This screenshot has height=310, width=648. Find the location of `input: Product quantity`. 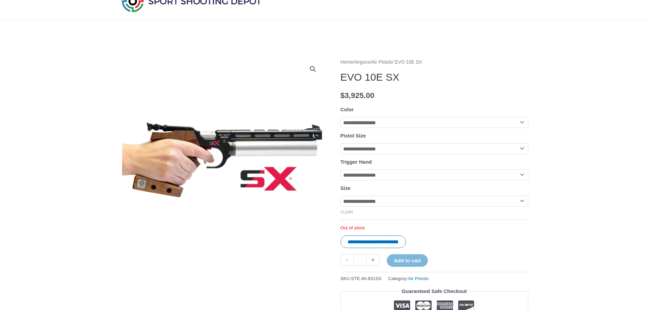

input: Product quantity is located at coordinates (360, 260).